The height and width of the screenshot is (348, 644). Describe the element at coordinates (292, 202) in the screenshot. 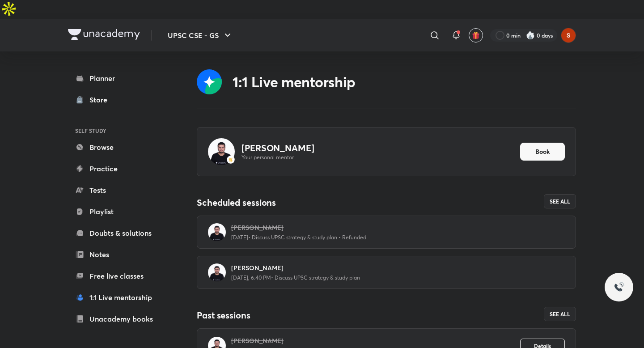

I see `h4: Scheduled sessions` at that location.